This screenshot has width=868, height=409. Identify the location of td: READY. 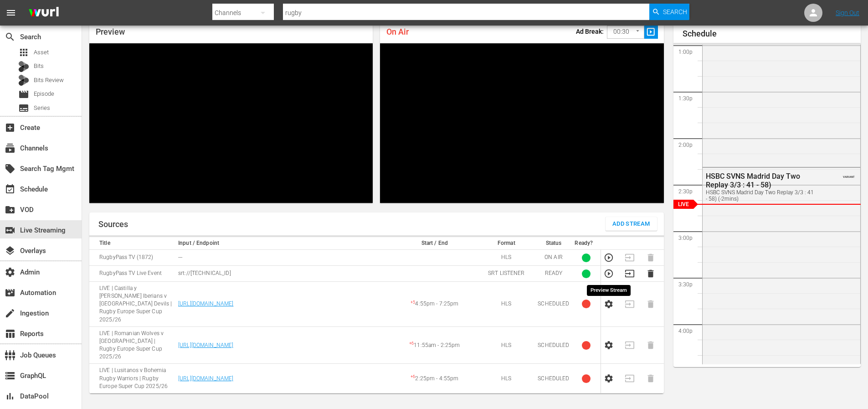
(554, 274).